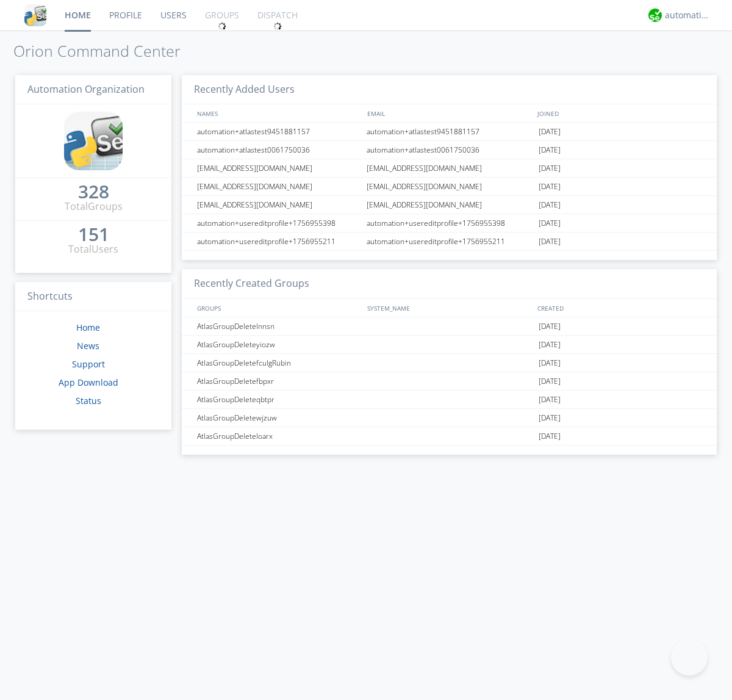 The height and width of the screenshot is (700, 732). I want to click on div: JOINED, so click(620, 113).